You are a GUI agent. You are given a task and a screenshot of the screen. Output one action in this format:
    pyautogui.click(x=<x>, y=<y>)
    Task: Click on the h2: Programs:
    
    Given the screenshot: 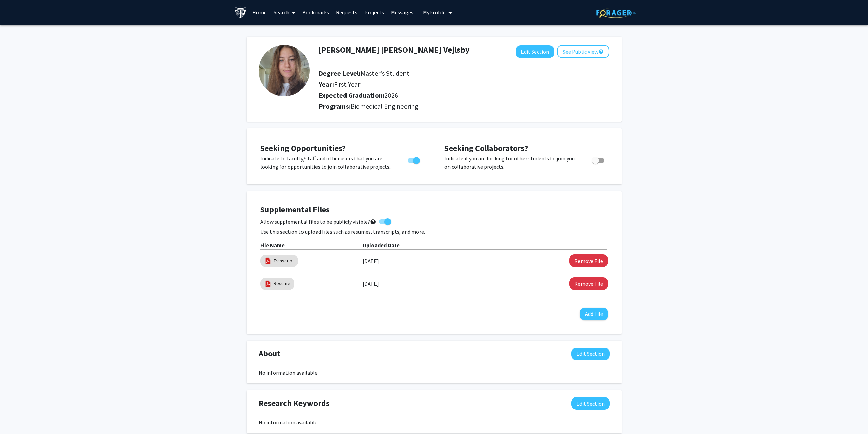 What is the action you would take?
    pyautogui.click(x=464, y=106)
    